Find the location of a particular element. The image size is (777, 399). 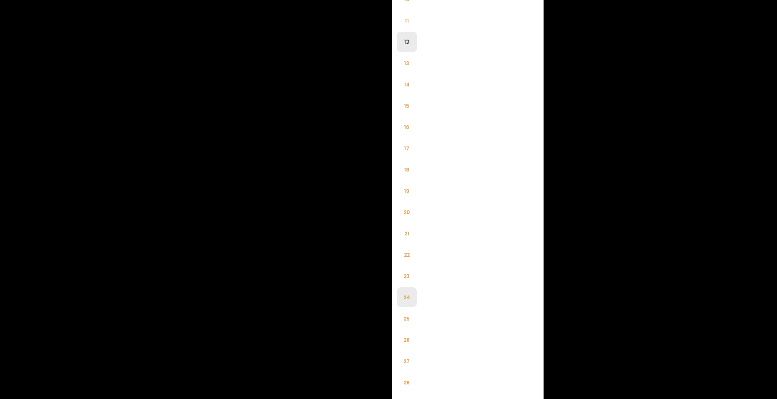

li: 14 is located at coordinates (407, 84).